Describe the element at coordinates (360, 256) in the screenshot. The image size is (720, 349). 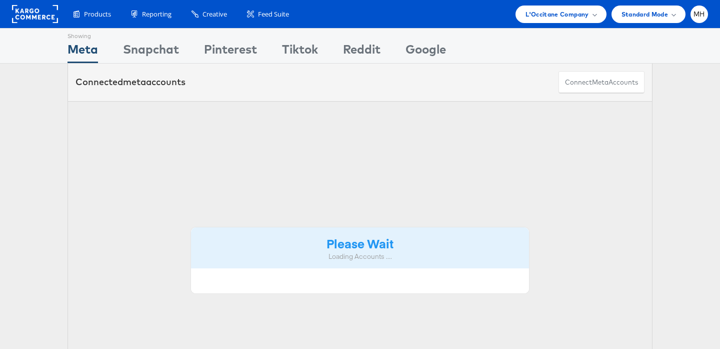
I see `div: Loading Accounts ....` at that location.